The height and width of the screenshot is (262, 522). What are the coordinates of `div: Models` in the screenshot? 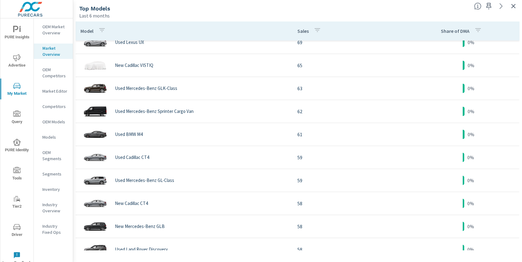 It's located at (53, 137).